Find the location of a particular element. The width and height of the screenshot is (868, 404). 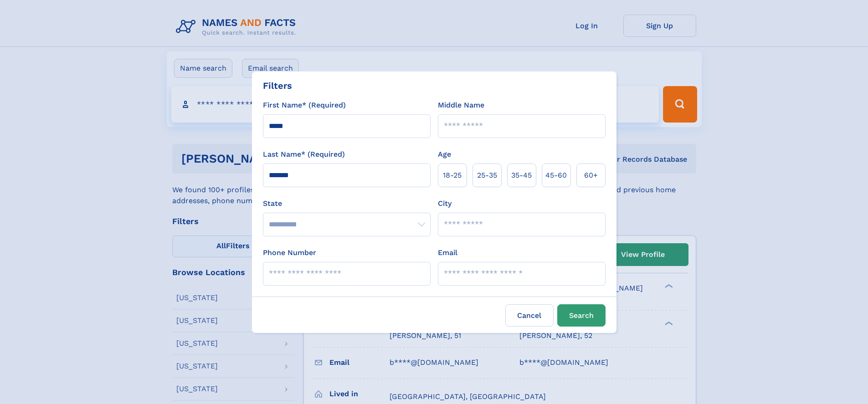

span: 18‑25 is located at coordinates (453, 176).